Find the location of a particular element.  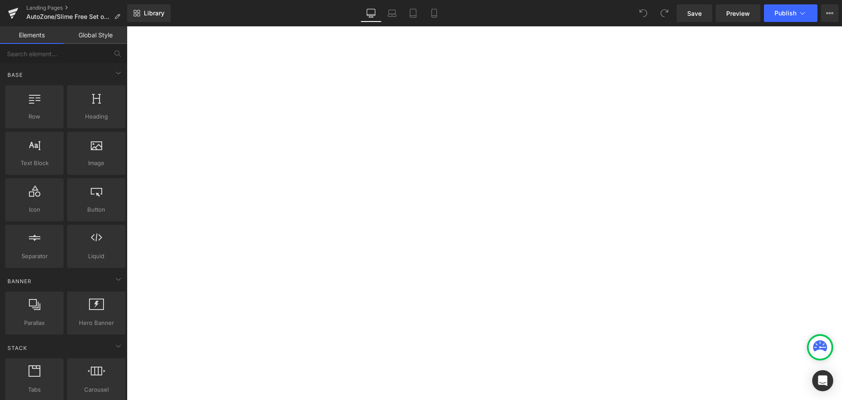

a: Global Style is located at coordinates (95, 35).